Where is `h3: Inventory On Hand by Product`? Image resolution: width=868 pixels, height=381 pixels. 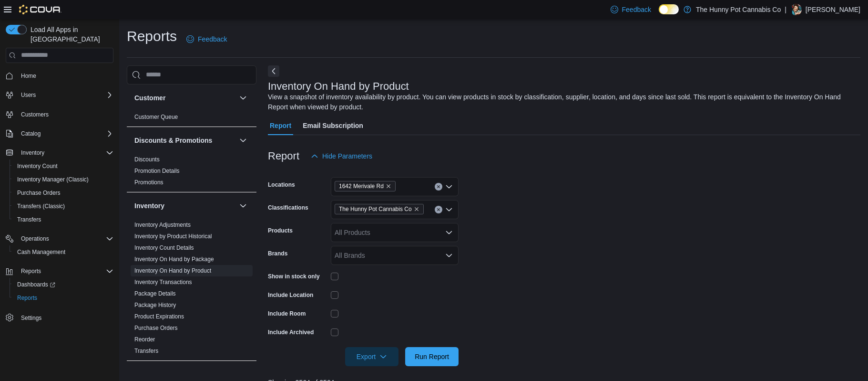
h3: Inventory On Hand by Product is located at coordinates (339, 87).